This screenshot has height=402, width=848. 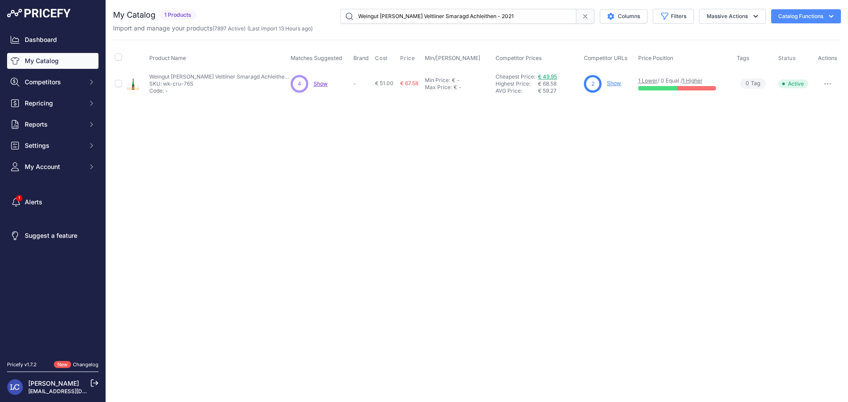 What do you see at coordinates (22, 365) in the screenshot?
I see `div: Pricefy v1.7.2` at bounding box center [22, 365].